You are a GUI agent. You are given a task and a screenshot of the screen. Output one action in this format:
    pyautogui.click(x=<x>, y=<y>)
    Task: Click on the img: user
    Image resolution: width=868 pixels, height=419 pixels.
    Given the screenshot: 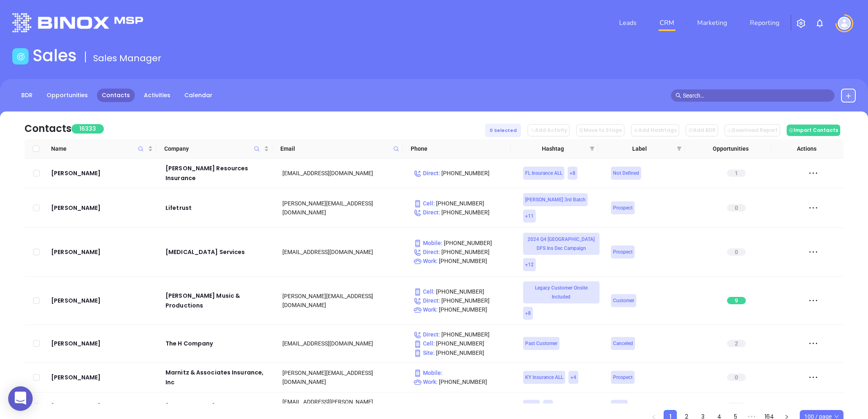 What is the action you would take?
    pyautogui.click(x=844, y=24)
    